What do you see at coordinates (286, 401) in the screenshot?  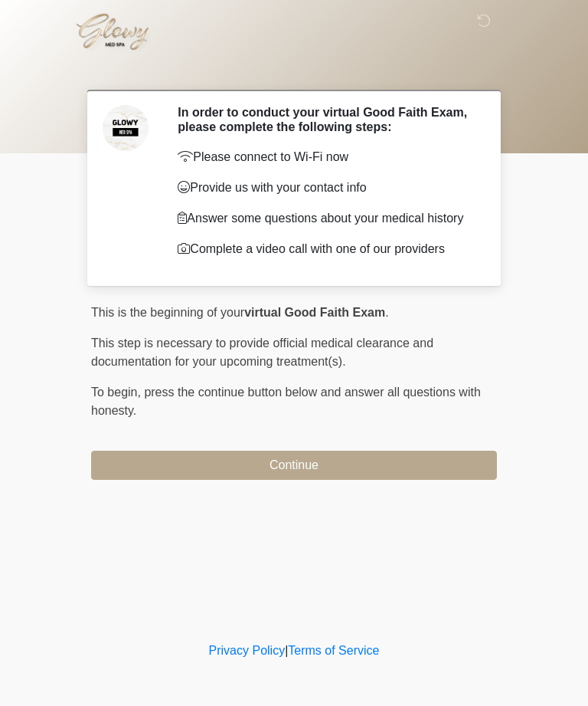 I see `span: press the continue button below and answer all questions with honesty.` at bounding box center [286, 401].